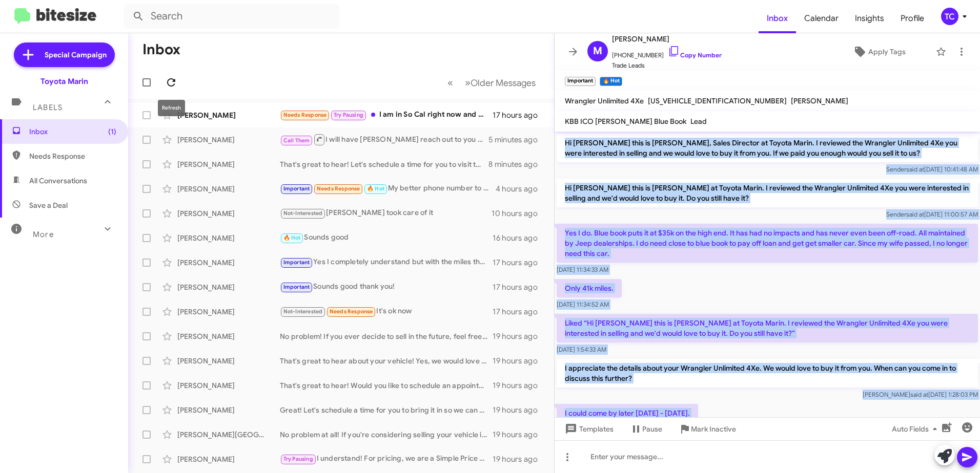 Image resolution: width=980 pixels, height=473 pixels. I want to click on p: Yes I do. Blue book puts it at $35k on the high end. It has had no impacts and has never even bee..., so click(767, 243).